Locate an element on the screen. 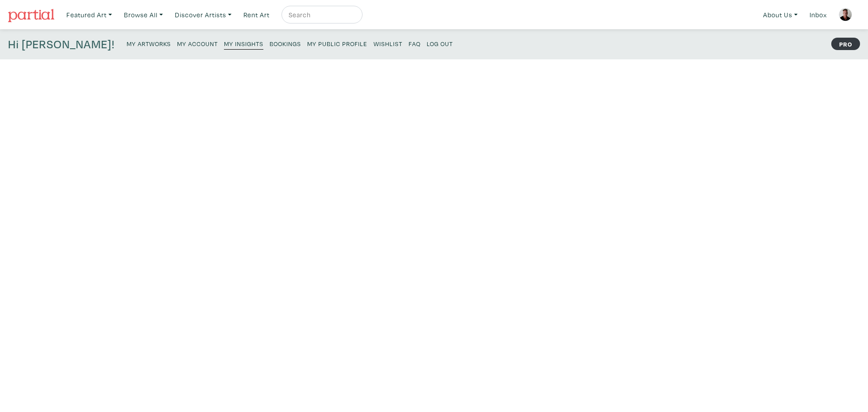  a: Rent Art is located at coordinates (256, 15).